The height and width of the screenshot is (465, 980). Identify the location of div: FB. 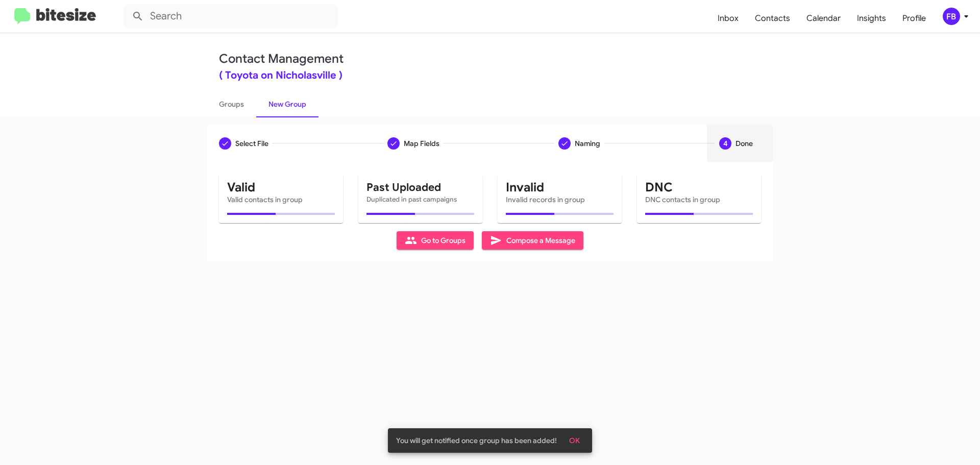
(952, 17).